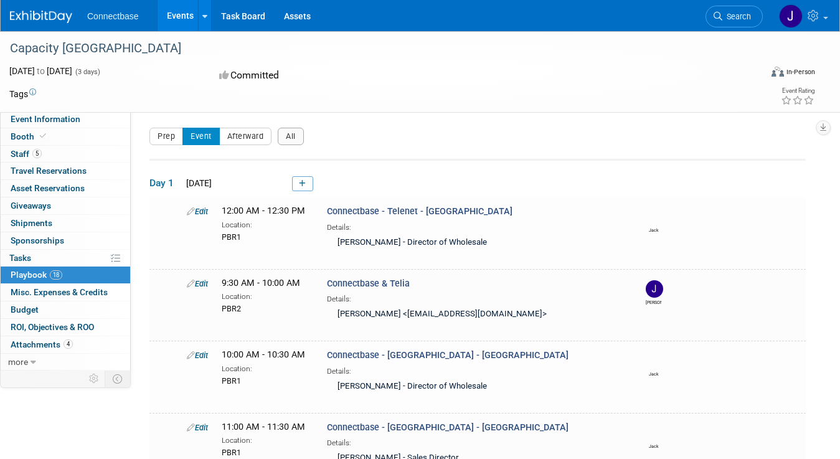  What do you see at coordinates (41, 17) in the screenshot?
I see `img: ExhibitDay` at bounding box center [41, 17].